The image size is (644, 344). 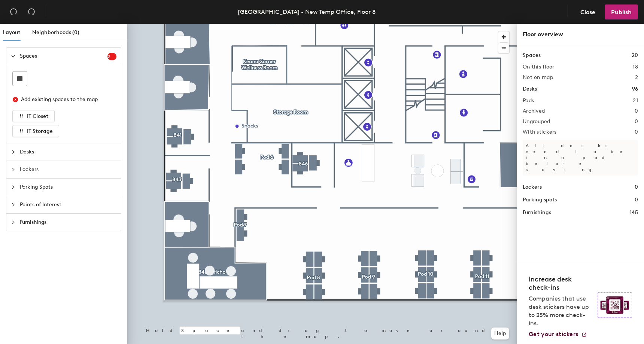 What do you see at coordinates (112, 57) in the screenshot?
I see `span: 2` at bounding box center [112, 57].